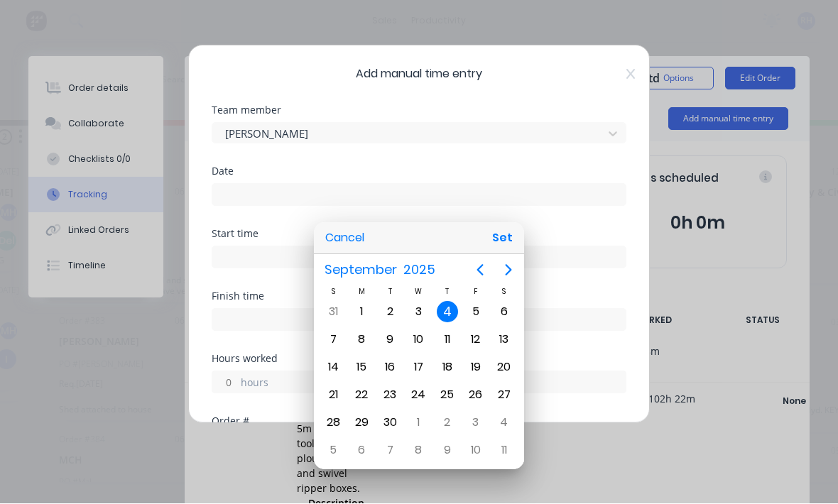 Image resolution: width=838 pixels, height=504 pixels. What do you see at coordinates (361, 312) in the screenshot?
I see `div: Monday, September 1, 2025` at bounding box center [361, 312].